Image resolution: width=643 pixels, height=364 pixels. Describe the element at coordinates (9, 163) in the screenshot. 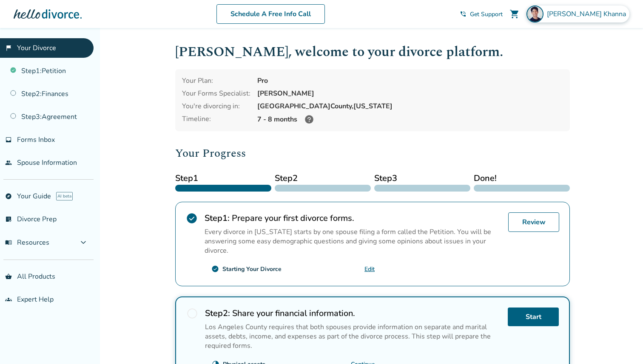

I see `span: people` at that location.